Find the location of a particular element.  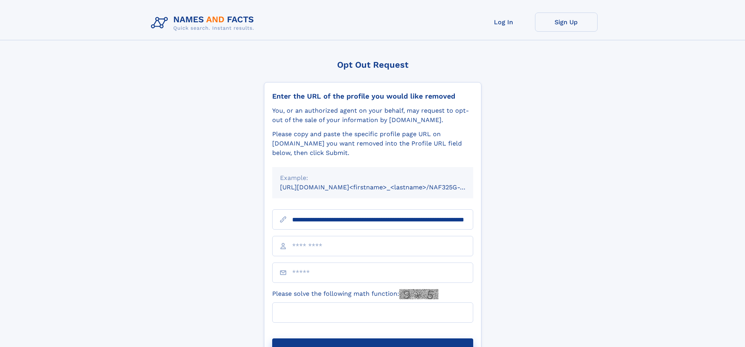

label: Please solve the following math function: is located at coordinates (355, 294).